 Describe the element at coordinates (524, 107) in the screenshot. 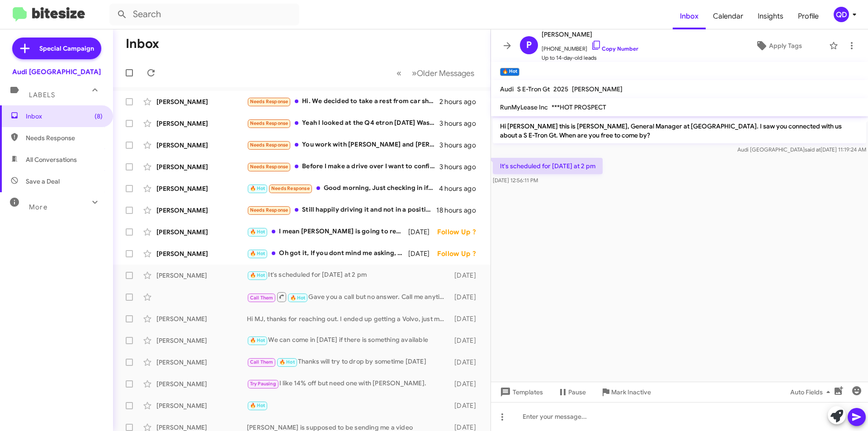

I see `span: RunMyLease Inc` at that location.